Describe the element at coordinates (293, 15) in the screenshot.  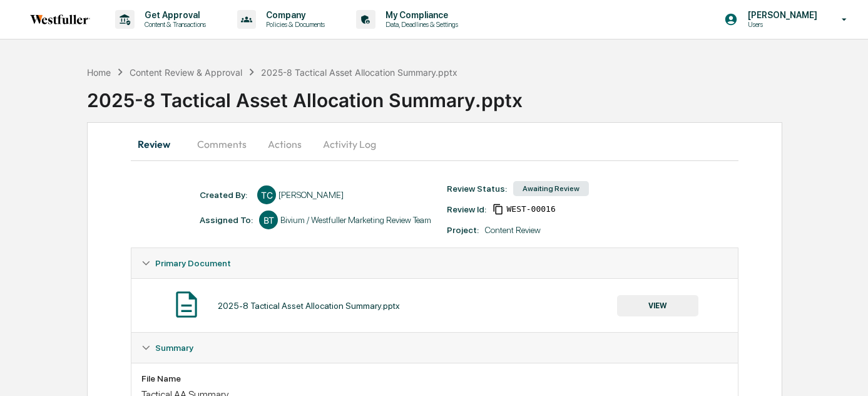
I see `p: Company` at that location.